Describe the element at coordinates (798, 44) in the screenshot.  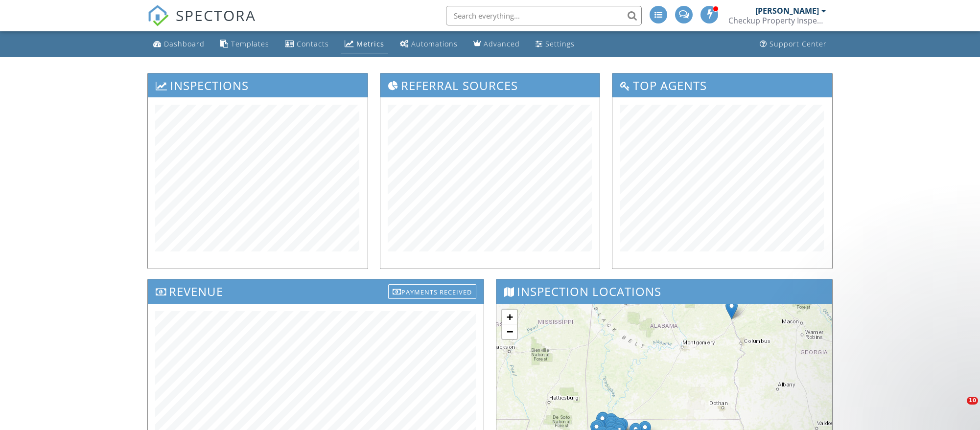
I see `div: Support Center` at that location.